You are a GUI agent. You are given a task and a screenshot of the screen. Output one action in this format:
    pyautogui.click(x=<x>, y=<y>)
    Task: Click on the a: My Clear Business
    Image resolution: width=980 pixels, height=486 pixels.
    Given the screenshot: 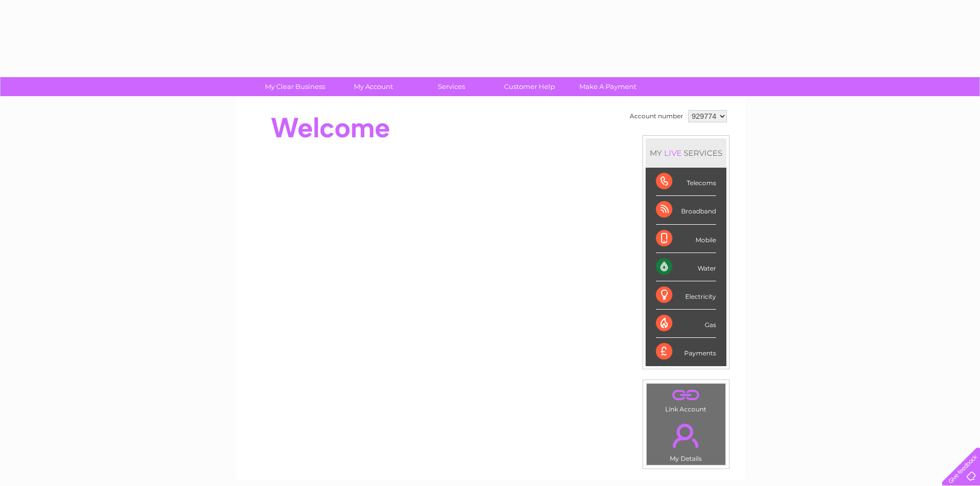 What is the action you would take?
    pyautogui.click(x=295, y=87)
    